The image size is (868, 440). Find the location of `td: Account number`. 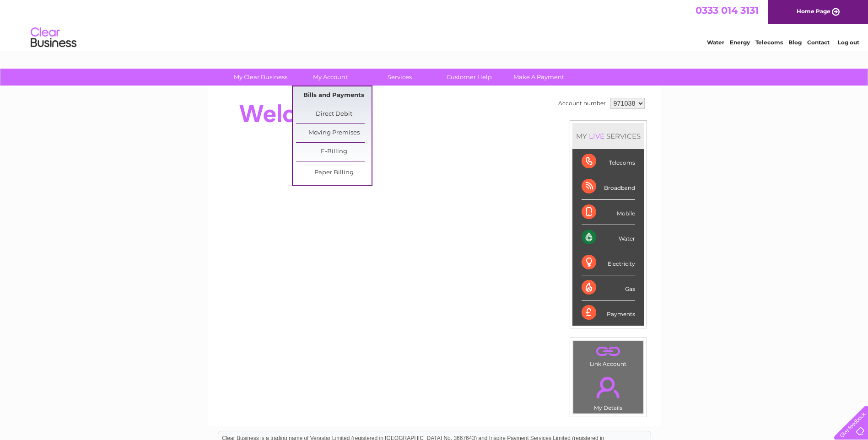

td: Account number is located at coordinates (582, 103).